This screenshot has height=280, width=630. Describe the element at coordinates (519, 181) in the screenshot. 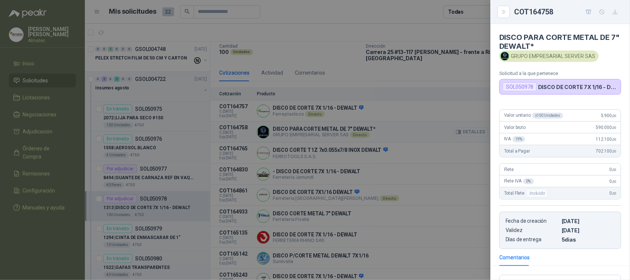

I see `span: Flete IVA` at that location.